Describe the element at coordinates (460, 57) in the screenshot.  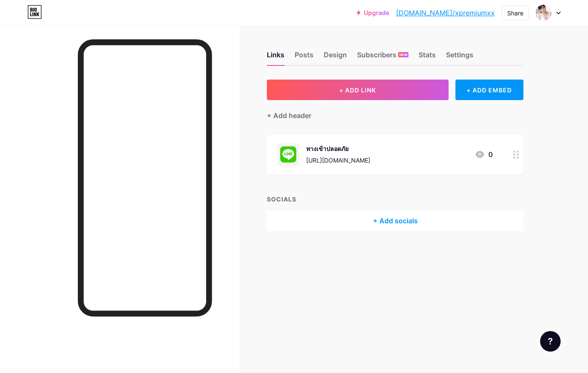
I see `div: Settings` at that location.